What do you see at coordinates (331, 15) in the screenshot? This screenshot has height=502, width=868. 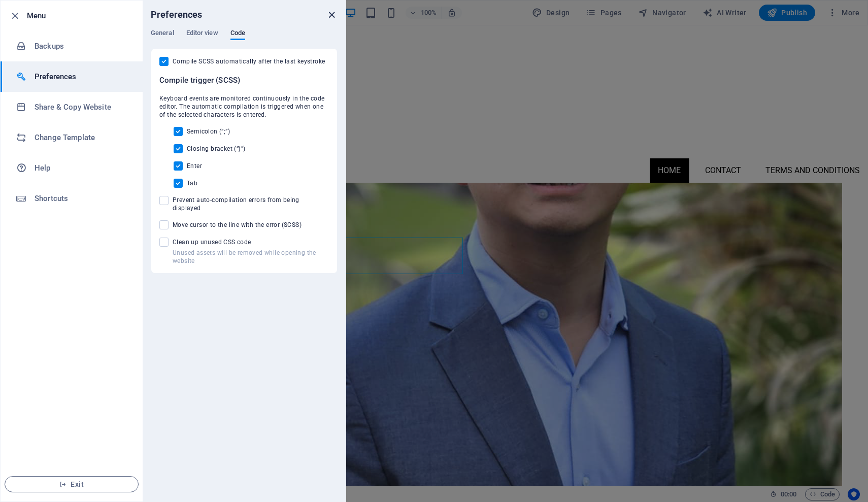 I see `button: close` at bounding box center [331, 15].